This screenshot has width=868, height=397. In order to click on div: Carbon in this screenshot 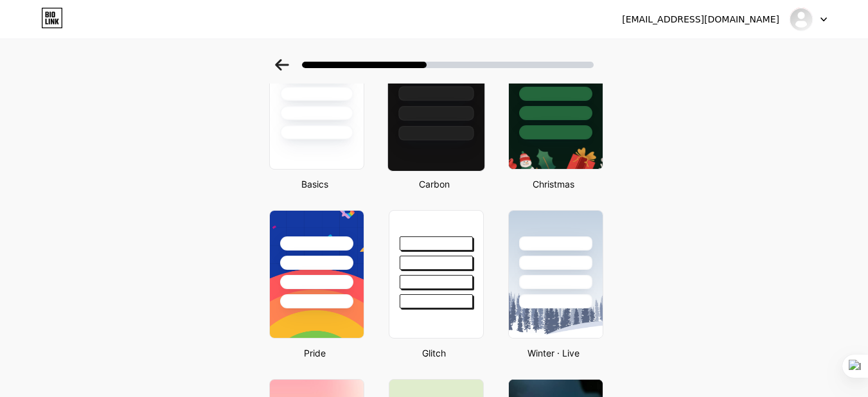, I will do `click(434, 184)`.